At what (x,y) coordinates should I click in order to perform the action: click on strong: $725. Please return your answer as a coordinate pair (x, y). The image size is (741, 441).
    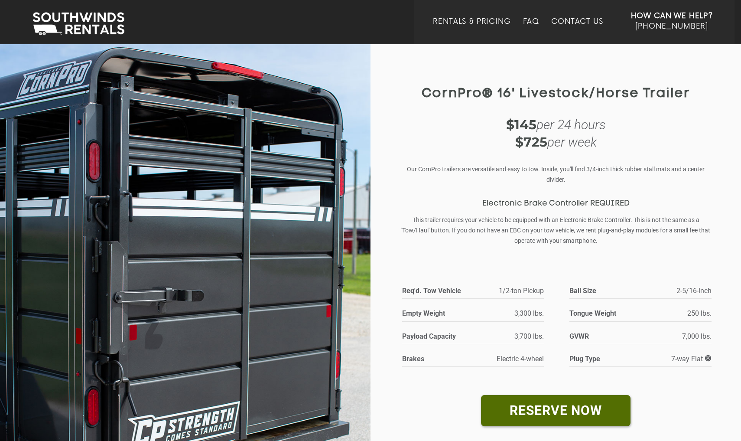
    Looking at the image, I should click on (531, 142).